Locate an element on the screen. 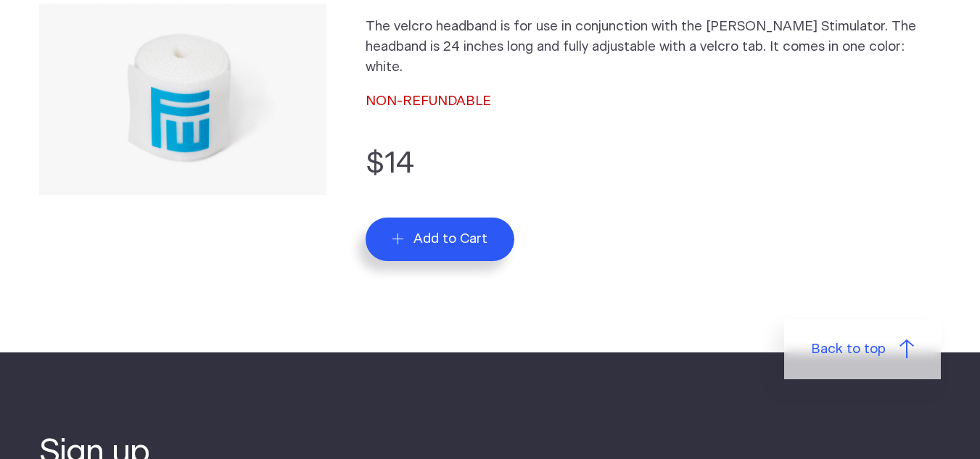  span: NON-REFUNDABLE is located at coordinates (428, 101).